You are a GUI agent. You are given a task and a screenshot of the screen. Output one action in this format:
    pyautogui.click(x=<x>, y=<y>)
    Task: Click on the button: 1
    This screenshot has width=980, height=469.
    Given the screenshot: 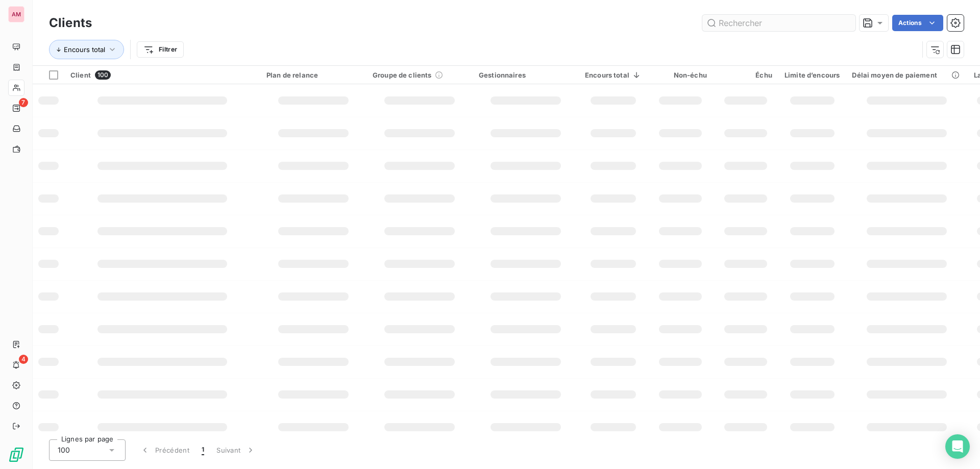 What is the action you would take?
    pyautogui.click(x=202, y=451)
    